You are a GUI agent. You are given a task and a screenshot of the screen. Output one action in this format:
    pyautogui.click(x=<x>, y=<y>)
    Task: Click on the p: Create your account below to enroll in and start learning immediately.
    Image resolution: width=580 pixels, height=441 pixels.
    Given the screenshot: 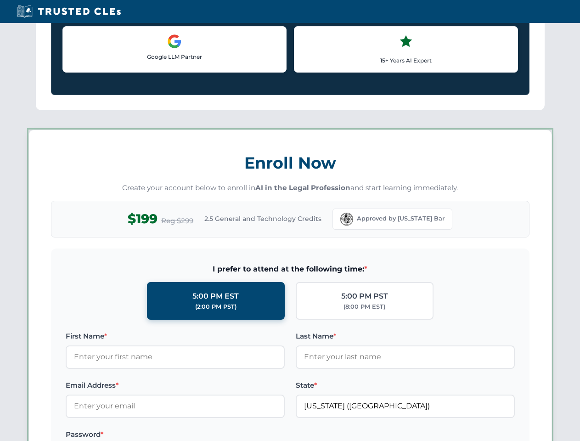 What is the action you would take?
    pyautogui.click(x=290, y=188)
    